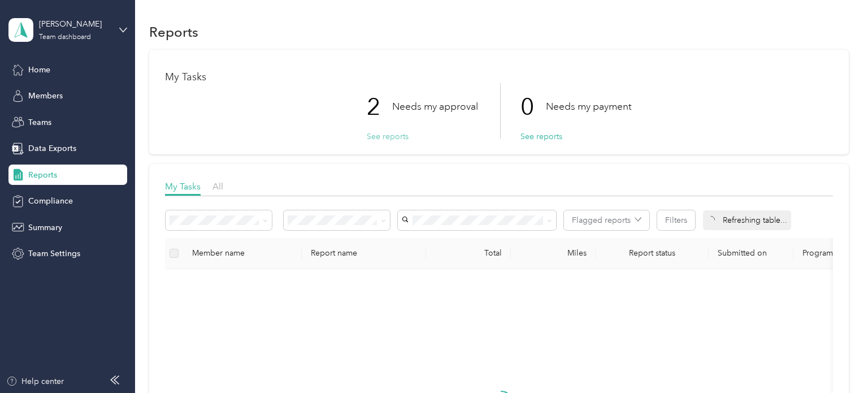  What do you see at coordinates (39, 122) in the screenshot?
I see `span: Teams` at bounding box center [39, 122].